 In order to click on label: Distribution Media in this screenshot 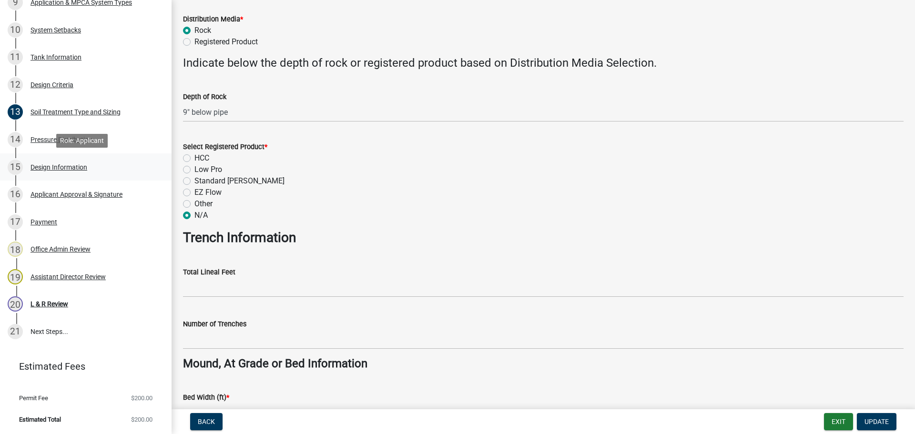, I will do `click(213, 20)`.